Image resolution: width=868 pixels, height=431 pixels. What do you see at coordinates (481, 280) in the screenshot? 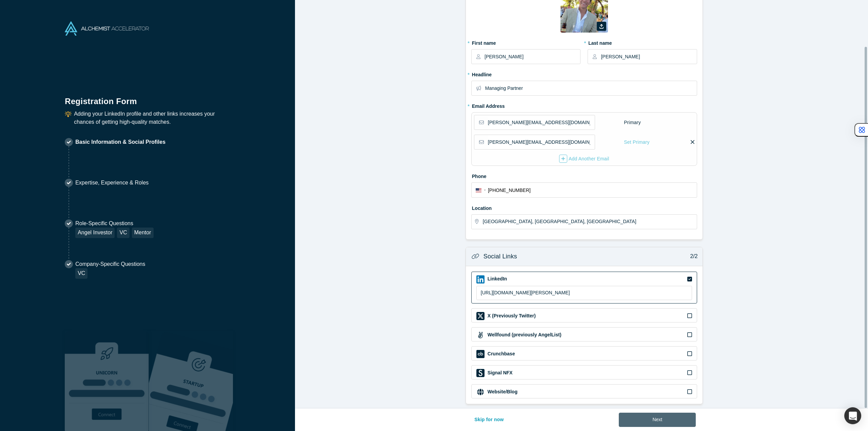
I see `img: LinkedIn icon` at bounding box center [481, 280].